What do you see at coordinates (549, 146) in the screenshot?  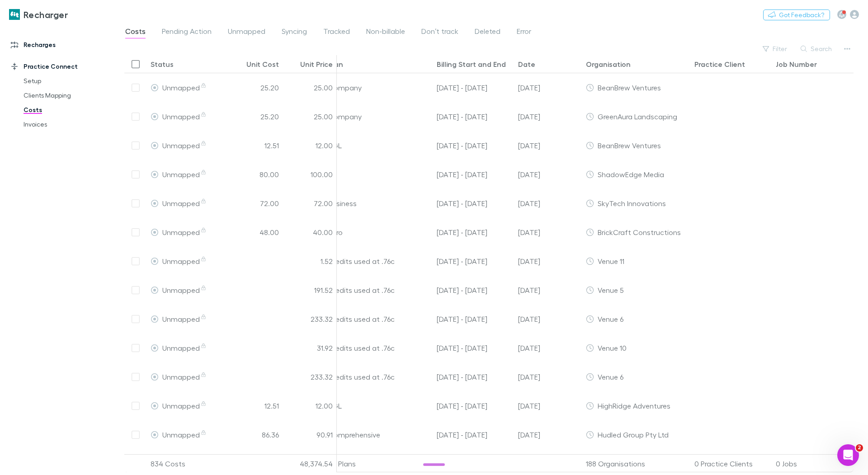 I see `div: 31 Dec 2024` at bounding box center [549, 146].